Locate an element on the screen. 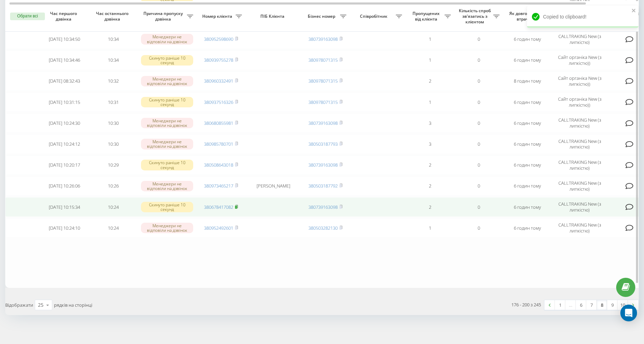  a: 380508643018 is located at coordinates (218, 165).